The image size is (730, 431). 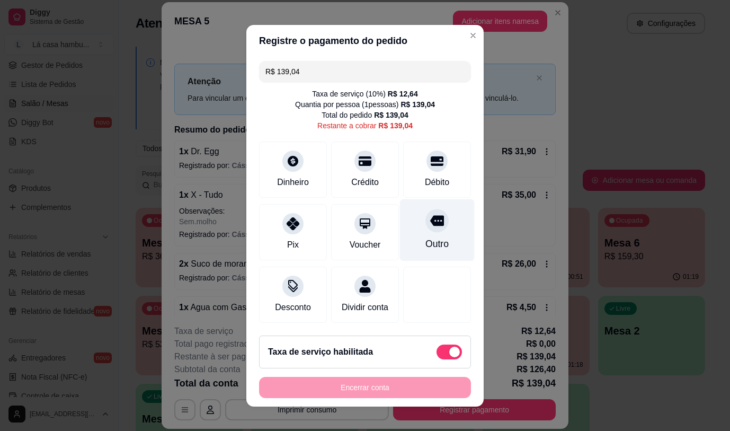 What do you see at coordinates (365, 126) in the screenshot?
I see `div: Restante a cobrar` at bounding box center [365, 126].